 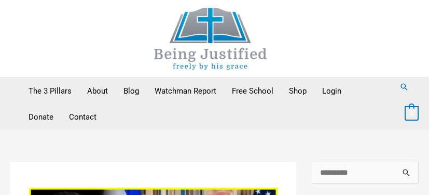 I want to click on a: Free School, so click(x=253, y=91).